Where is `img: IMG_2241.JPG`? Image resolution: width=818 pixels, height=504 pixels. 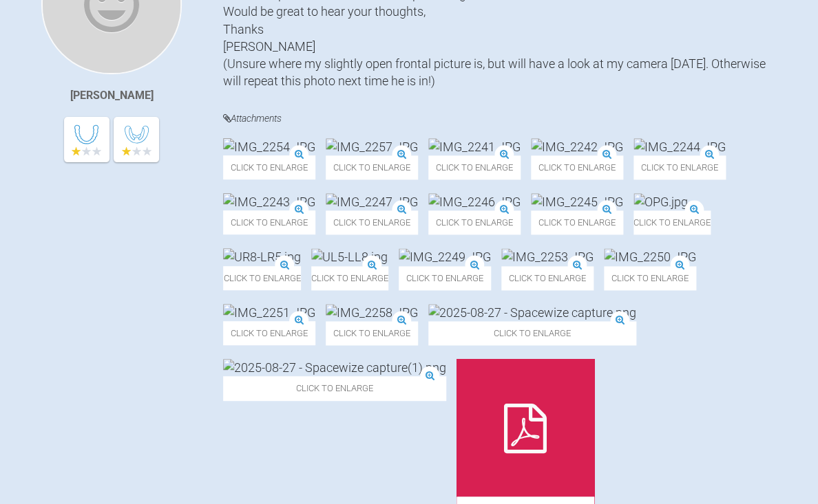
img: IMG_2241.JPG is located at coordinates (475, 147).